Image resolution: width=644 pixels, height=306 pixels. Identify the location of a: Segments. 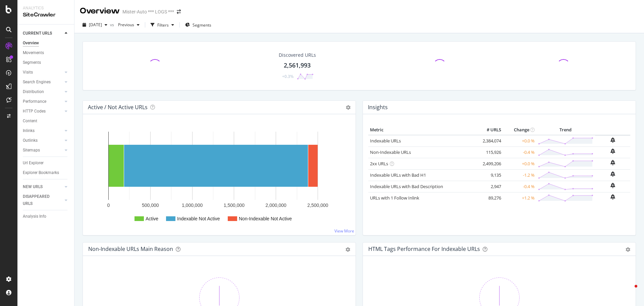
(46, 63).